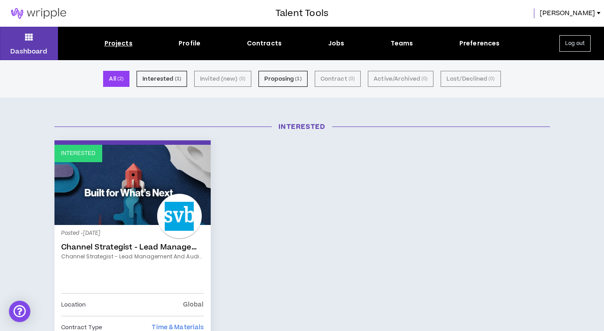 This screenshot has width=604, height=331. I want to click on div: Preferences, so click(479, 43).